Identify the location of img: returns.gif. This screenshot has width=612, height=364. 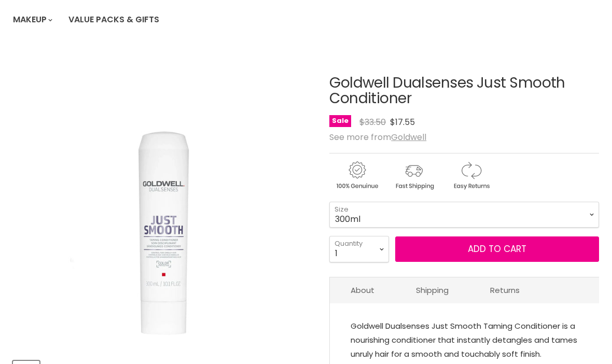
(471, 175).